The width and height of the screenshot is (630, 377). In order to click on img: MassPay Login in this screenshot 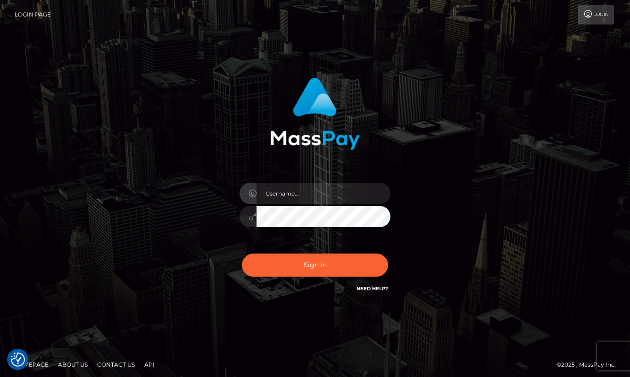, I will do `click(315, 114)`.